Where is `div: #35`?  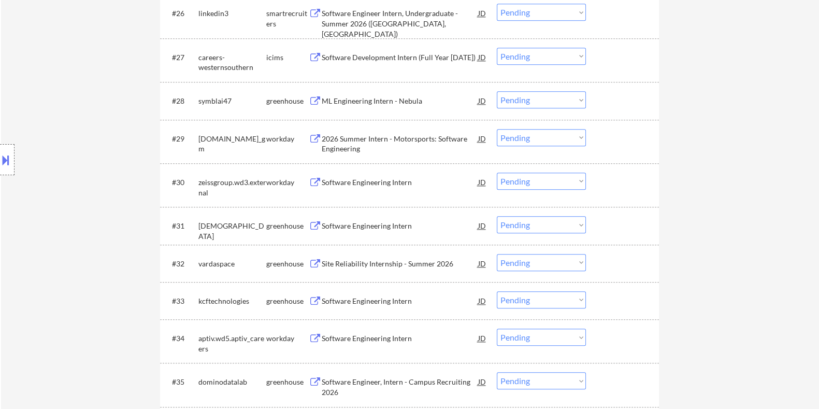 div: #35 is located at coordinates (180, 382).